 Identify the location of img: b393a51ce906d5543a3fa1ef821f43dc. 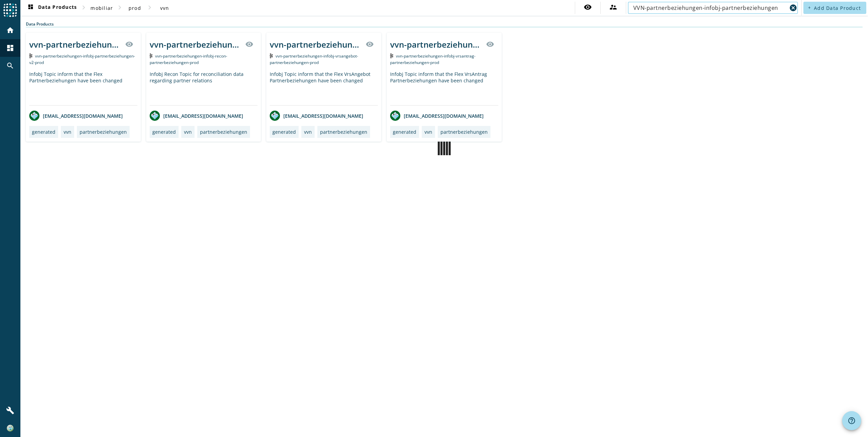
(10, 429).